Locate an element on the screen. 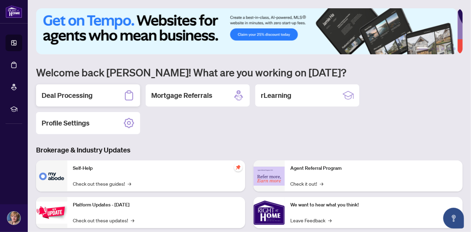 This screenshot has height=232, width=471. img: Agent Referral Program is located at coordinates (269, 176).